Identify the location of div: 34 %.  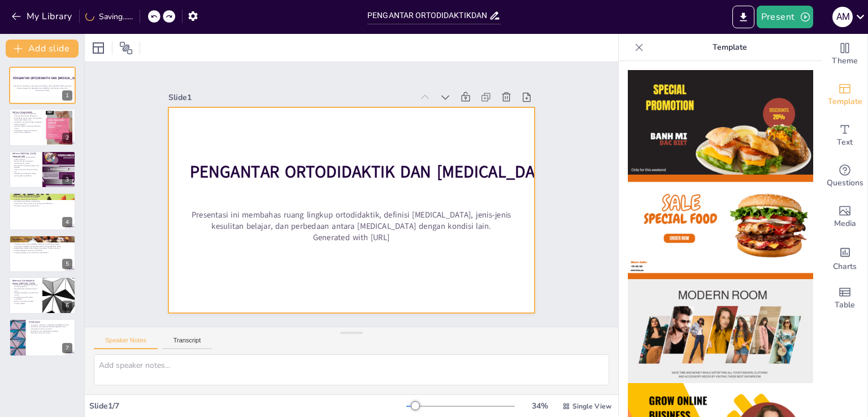
(540, 406).